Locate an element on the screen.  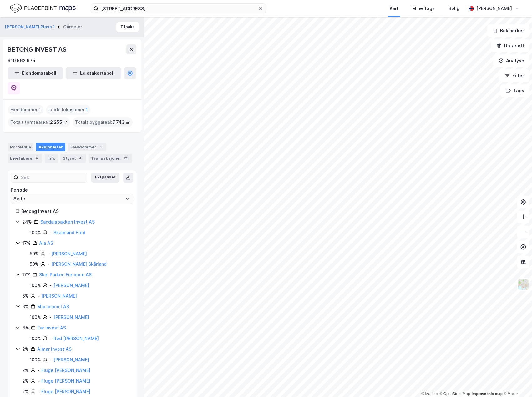
a: Almar Invest AS is located at coordinates (55, 349).